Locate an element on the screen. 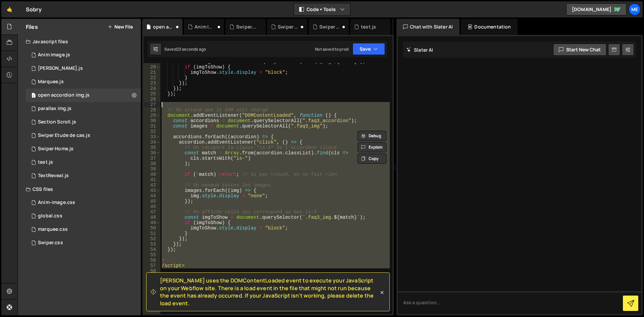  div: 38 is located at coordinates (152, 164).